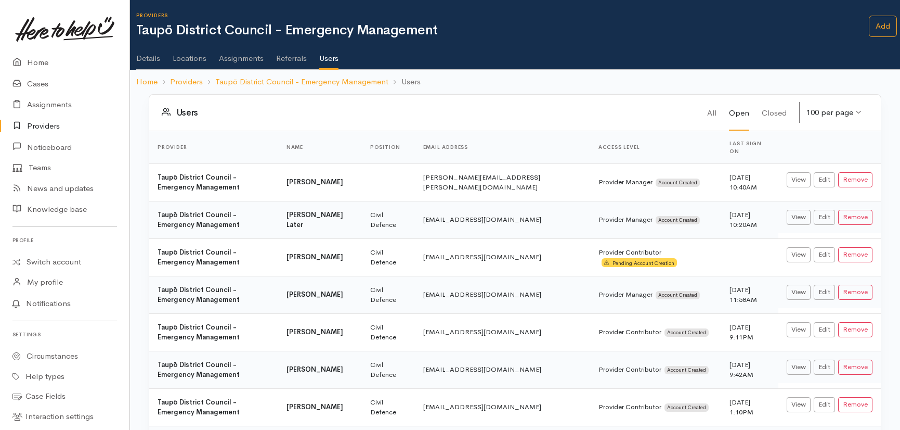 The height and width of the screenshot is (430, 900). I want to click on a: Add, so click(883, 26).